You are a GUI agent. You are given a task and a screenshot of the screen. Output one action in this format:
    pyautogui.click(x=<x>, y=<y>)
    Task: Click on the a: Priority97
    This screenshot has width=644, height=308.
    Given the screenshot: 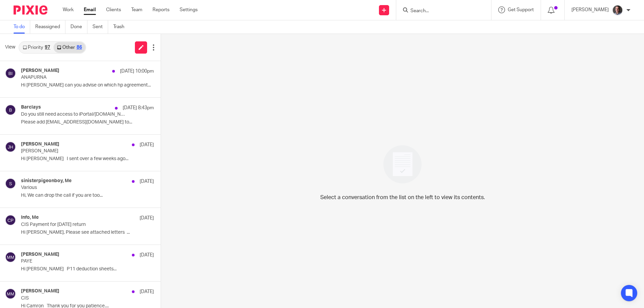 What is the action you would take?
    pyautogui.click(x=36, y=48)
    